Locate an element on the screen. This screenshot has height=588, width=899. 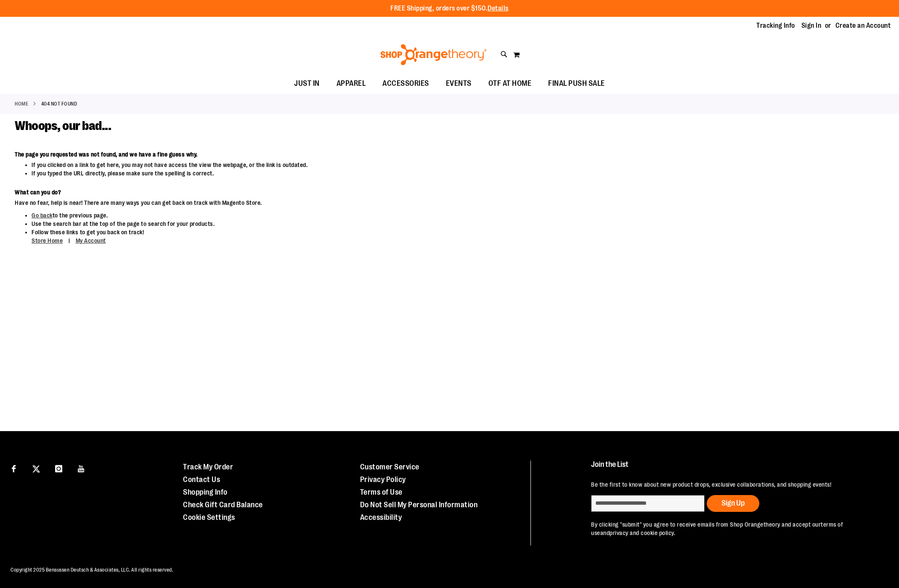
a: EVENTS is located at coordinates (458, 83).